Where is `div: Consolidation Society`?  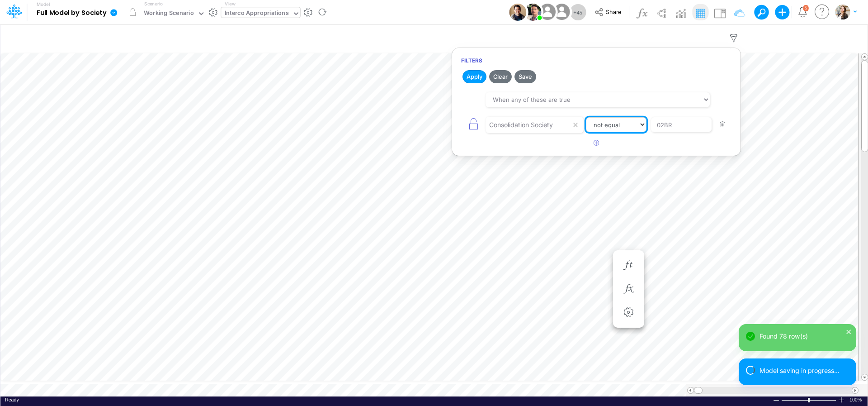
div: Consolidation Society is located at coordinates (520, 125).